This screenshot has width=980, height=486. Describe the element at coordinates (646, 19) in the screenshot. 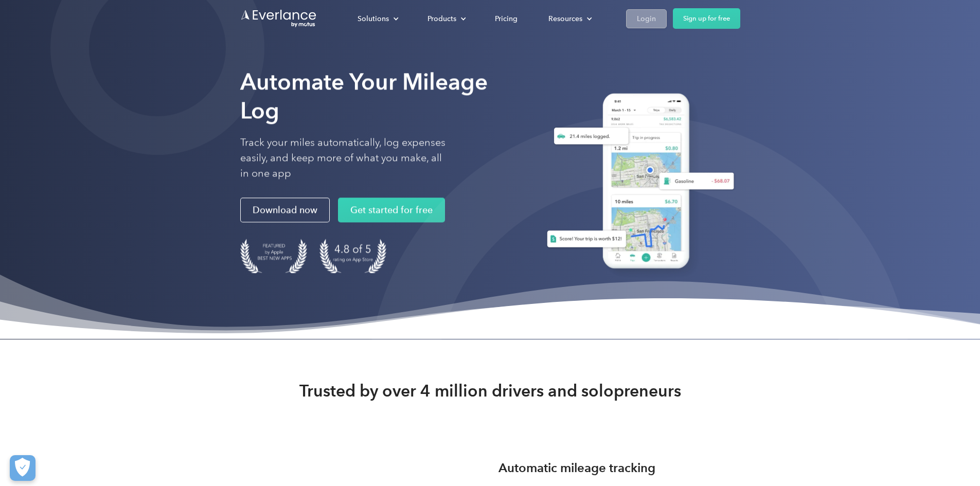

I see `a: Login` at that location.